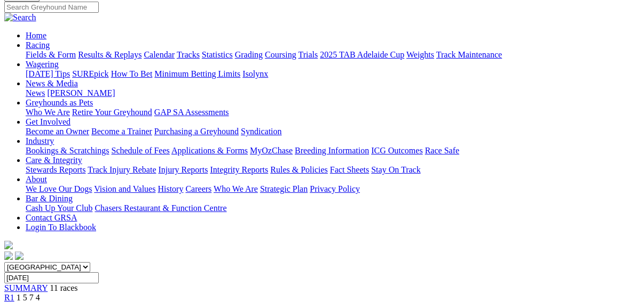  Describe the element at coordinates (469, 54) in the screenshot. I see `a: Track Maintenance` at that location.